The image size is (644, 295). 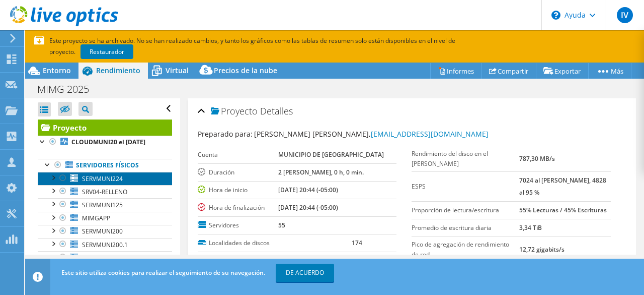 What do you see at coordinates (239, 242) in the screenshot?
I see `font: Localidades de discos` at bounding box center [239, 242].